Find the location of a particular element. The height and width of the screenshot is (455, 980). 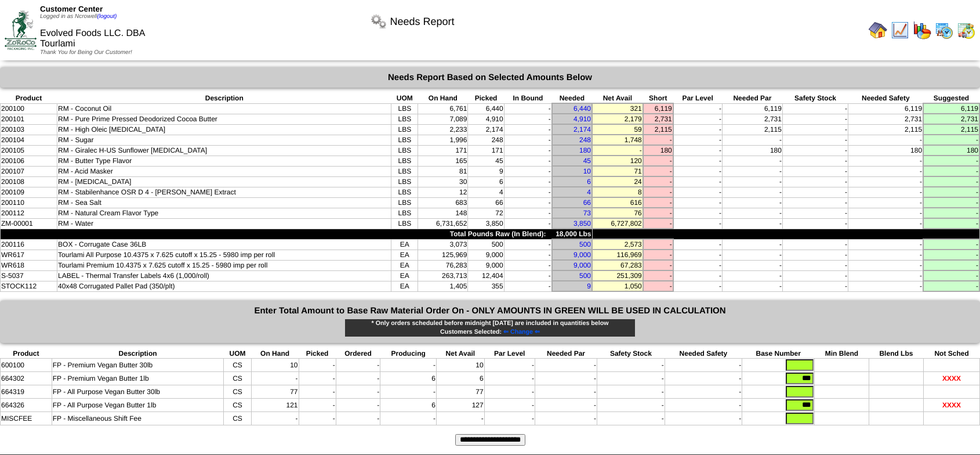

td: 12 is located at coordinates (443, 192).